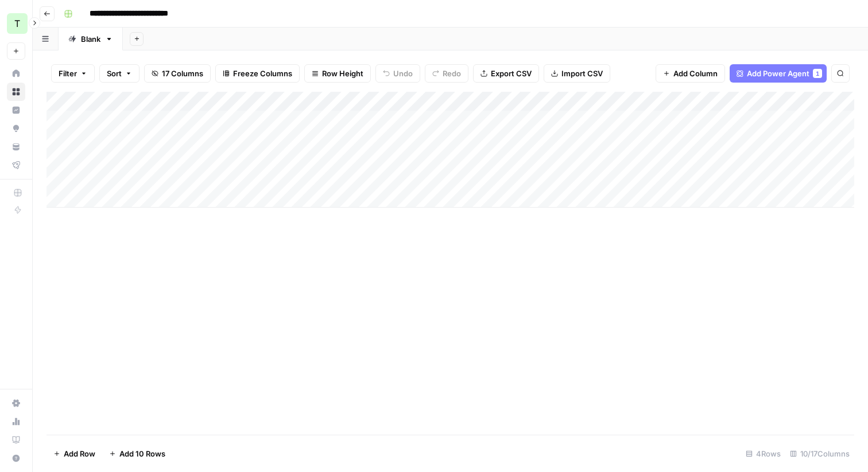  I want to click on button: Freeze Columns, so click(257, 74).